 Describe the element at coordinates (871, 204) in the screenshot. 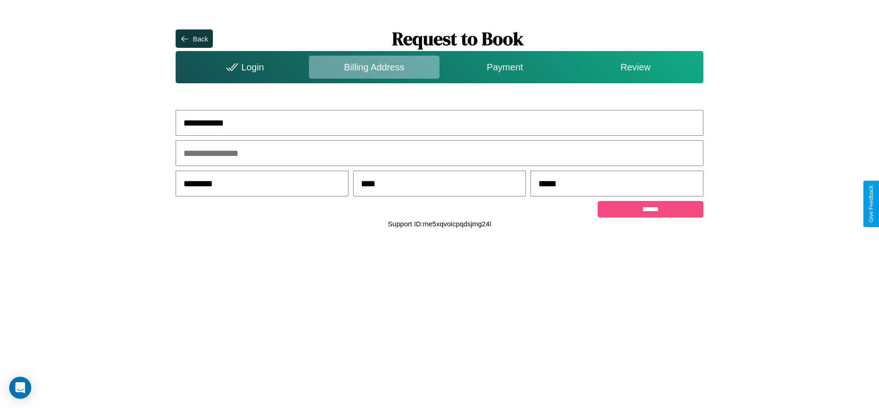

I see `div: Give Feedback` at that location.